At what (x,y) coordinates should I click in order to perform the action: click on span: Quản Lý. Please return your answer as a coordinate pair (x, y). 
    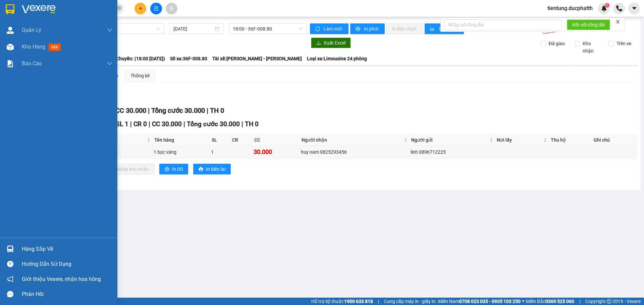
    Looking at the image, I should click on (31, 30).